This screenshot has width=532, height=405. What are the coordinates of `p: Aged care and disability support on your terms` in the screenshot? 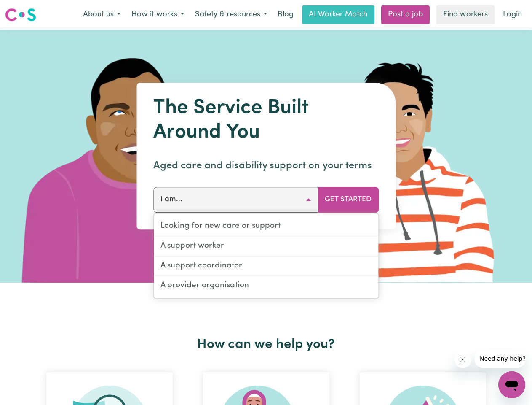 It's located at (266, 166).